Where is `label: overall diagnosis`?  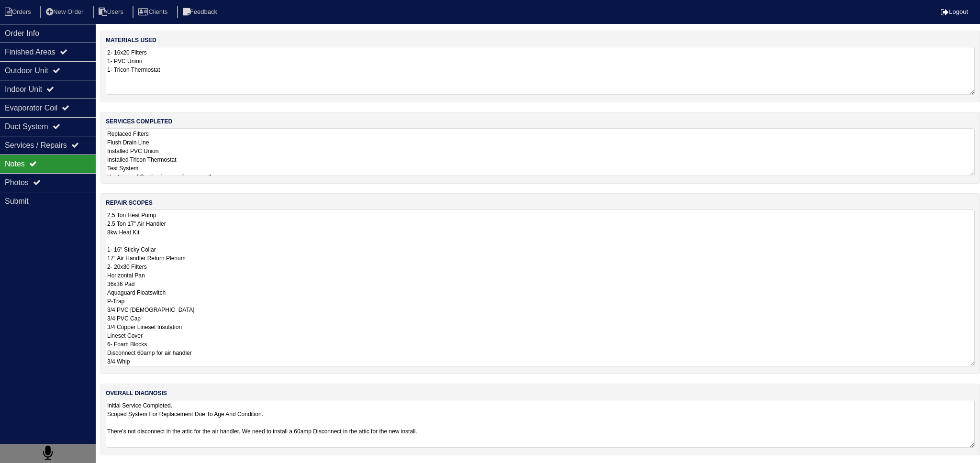 label: overall diagnosis is located at coordinates (136, 394).